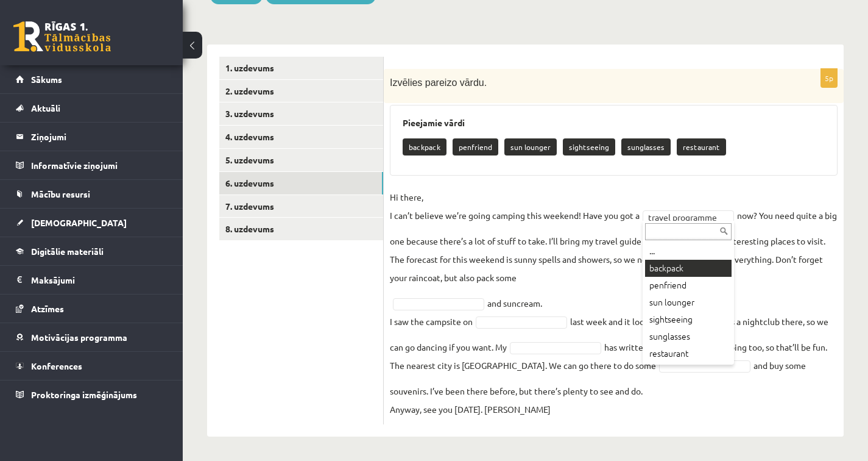 This screenshot has width=868, height=461. I want to click on div: sightseeing, so click(688, 319).